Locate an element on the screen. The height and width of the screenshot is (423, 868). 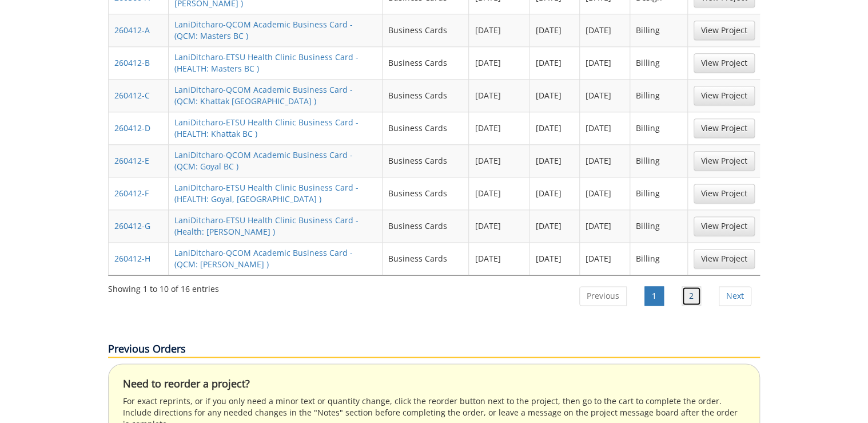
a: 260412-A is located at coordinates (132, 30).